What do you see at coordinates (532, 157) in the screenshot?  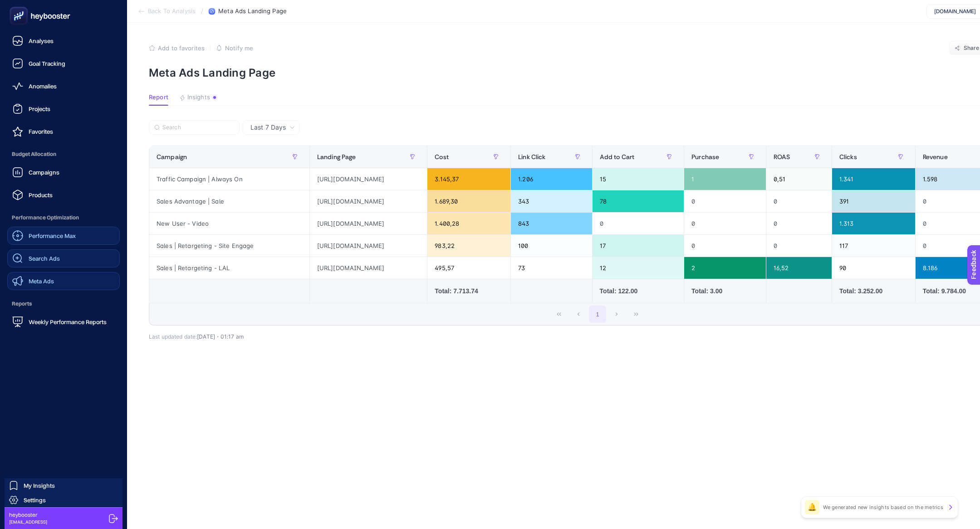 I see `span: Link Click` at bounding box center [532, 157].